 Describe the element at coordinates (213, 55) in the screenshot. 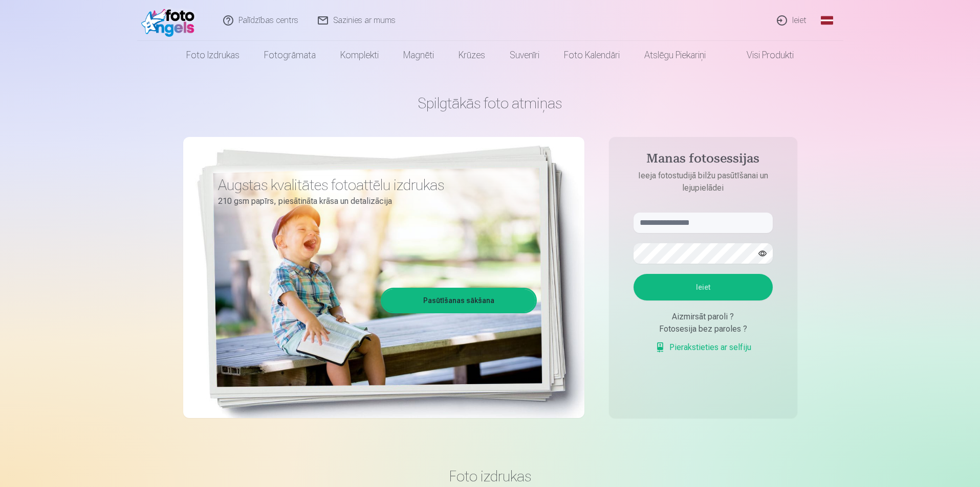

I see `a: Foto izdrukas` at that location.